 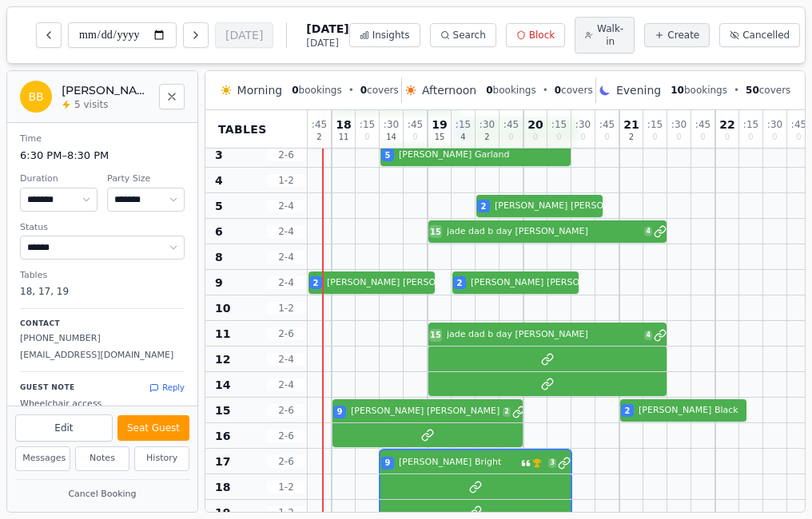 What do you see at coordinates (259, 90) in the screenshot?
I see `span: Morning` at bounding box center [259, 90].